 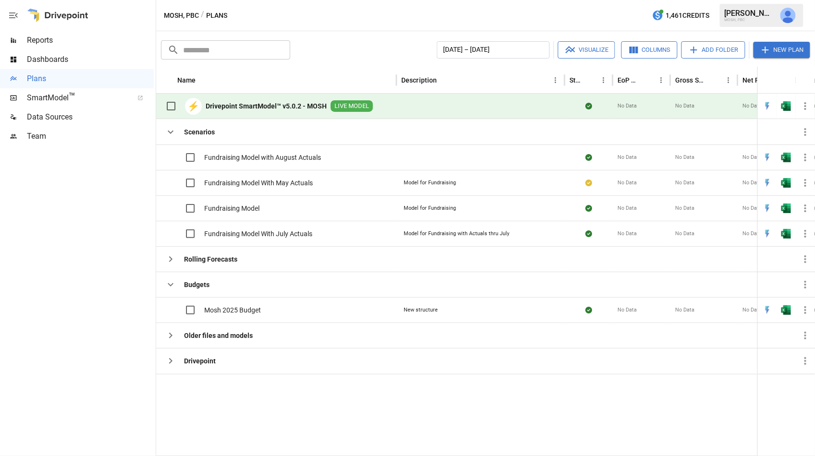 I want to click on span: Data Sources, so click(x=90, y=117).